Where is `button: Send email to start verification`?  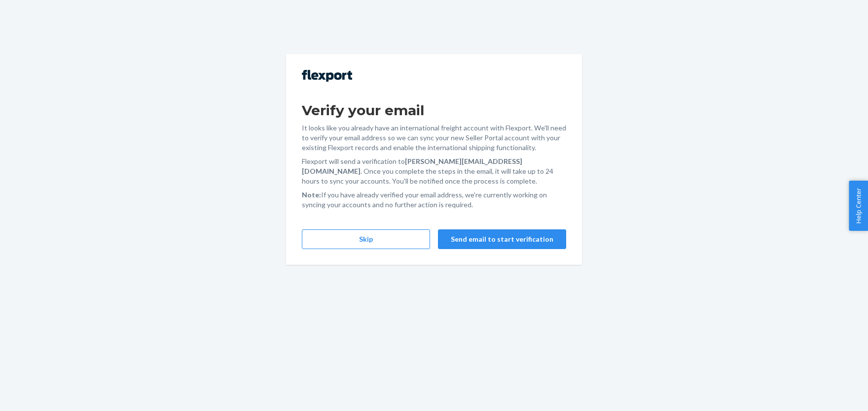
button: Send email to start verification is located at coordinates (502, 239).